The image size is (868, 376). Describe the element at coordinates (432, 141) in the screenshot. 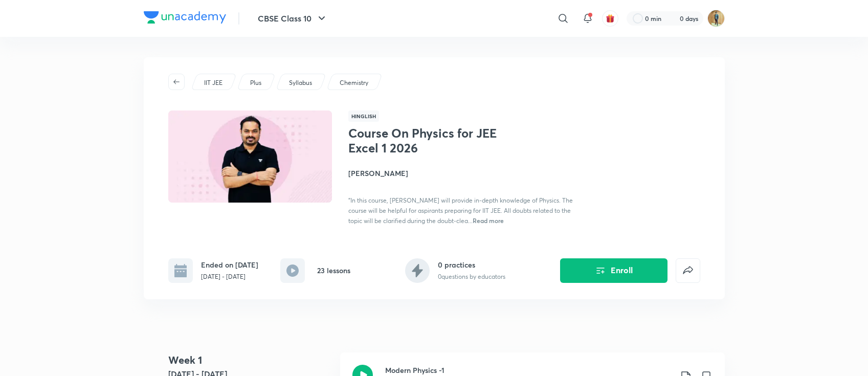

I see `h1: Course On Physics for JEE Excel 1 2026` at that location.